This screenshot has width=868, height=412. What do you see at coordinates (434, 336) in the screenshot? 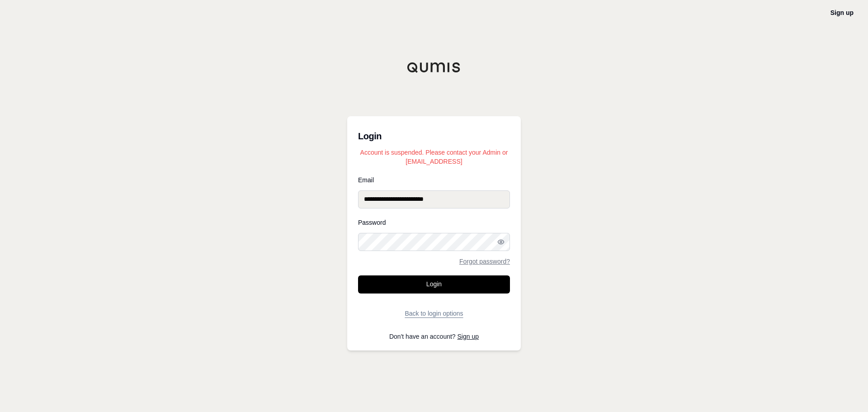
I see `p: Don't have an account?` at bounding box center [434, 336].